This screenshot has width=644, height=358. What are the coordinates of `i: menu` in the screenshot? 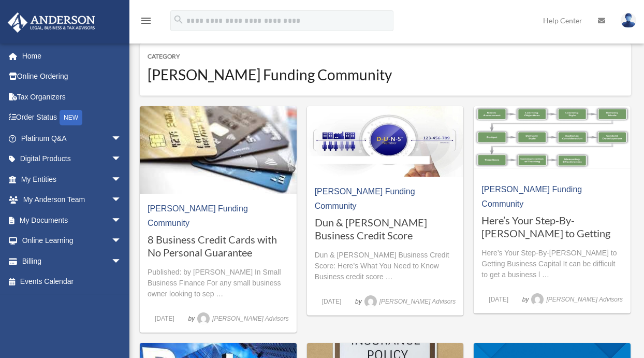 It's located at (146, 21).